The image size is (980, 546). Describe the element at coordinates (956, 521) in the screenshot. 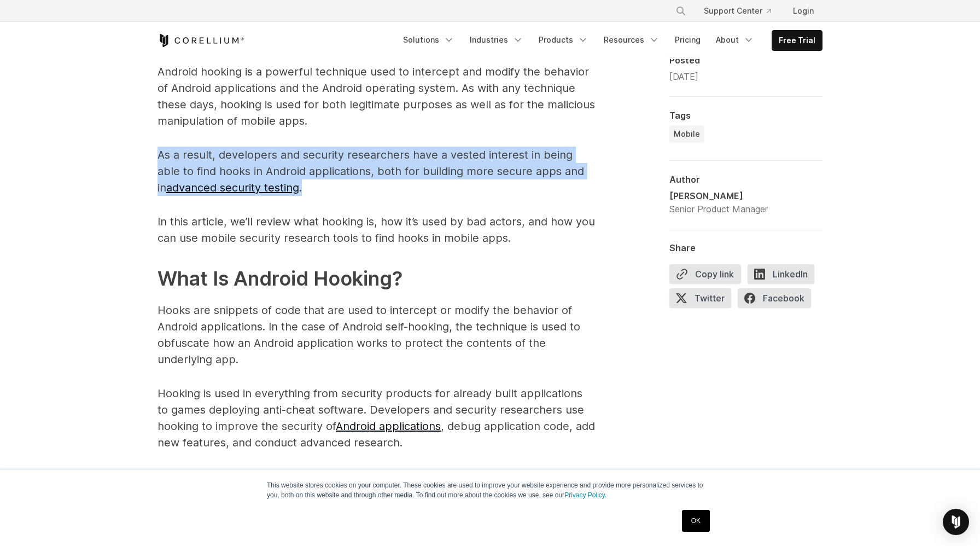

I see `div: Open Intercom Messenger` at that location.